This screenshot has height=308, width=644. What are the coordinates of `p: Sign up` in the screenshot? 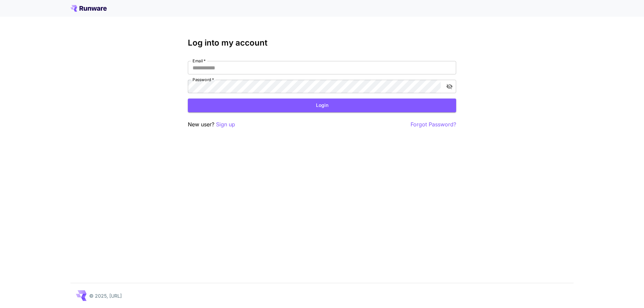 It's located at (225, 124).